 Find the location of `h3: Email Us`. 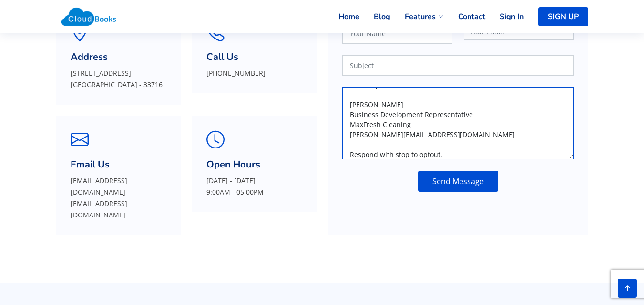

h3: Email Us is located at coordinates (118, 165).